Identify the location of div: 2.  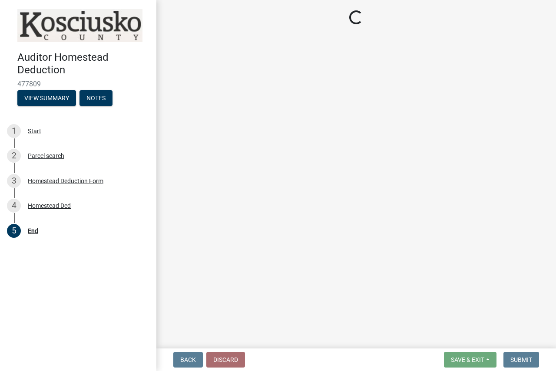
(14, 156).